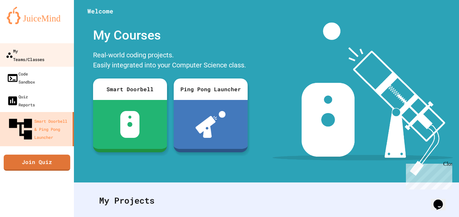 This screenshot has height=217, width=459. Describe the element at coordinates (25, 23) in the screenshot. I see `div: Chat with us now!Close` at that location.